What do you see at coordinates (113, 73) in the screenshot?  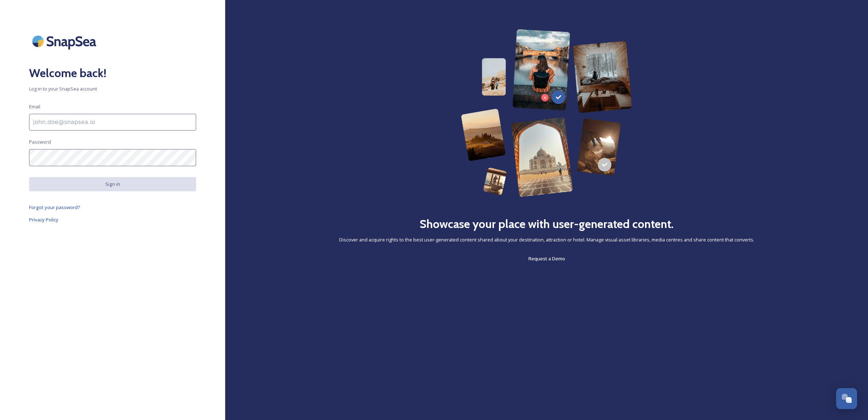 I see `h2: Welcome back!` at bounding box center [113, 73].